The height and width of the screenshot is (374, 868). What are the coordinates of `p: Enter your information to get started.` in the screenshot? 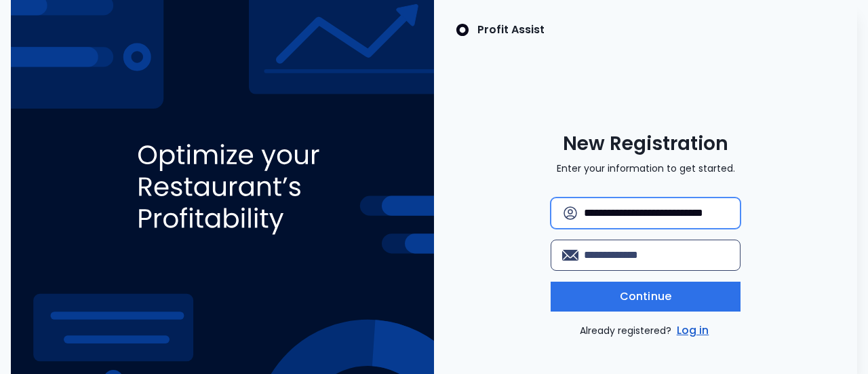 It's located at (646, 168).